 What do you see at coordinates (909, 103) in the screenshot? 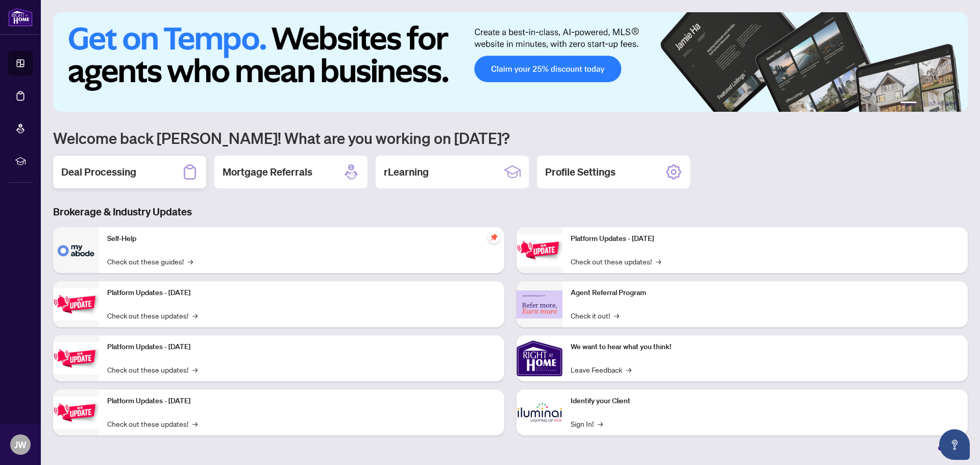
I see `button: 1` at bounding box center [909, 103].